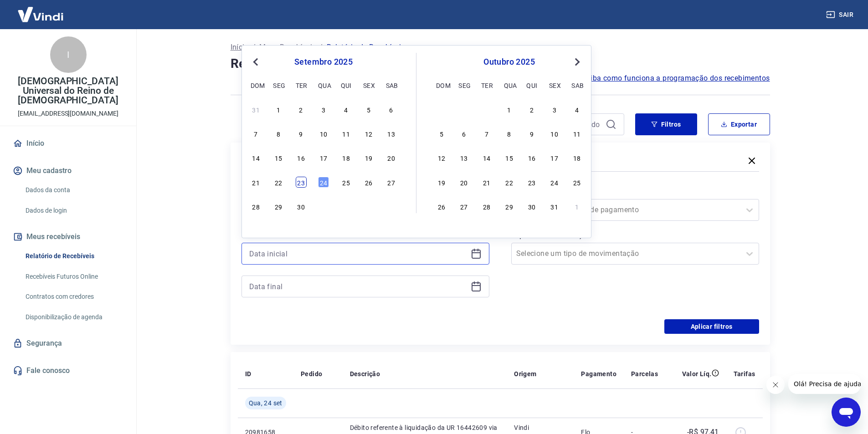 The width and height of the screenshot is (868, 434). I want to click on button: Meus recebíveis, so click(68, 237).